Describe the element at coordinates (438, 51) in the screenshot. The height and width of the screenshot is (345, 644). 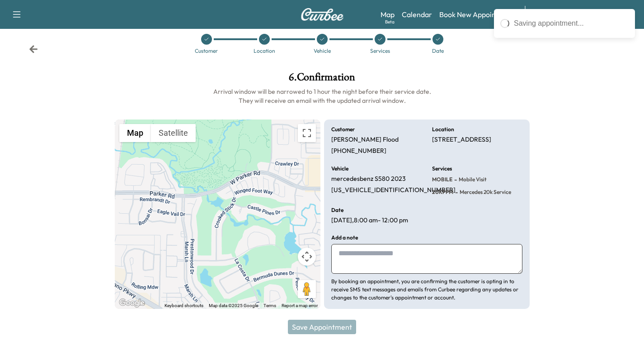
I see `div: Date` at that location.